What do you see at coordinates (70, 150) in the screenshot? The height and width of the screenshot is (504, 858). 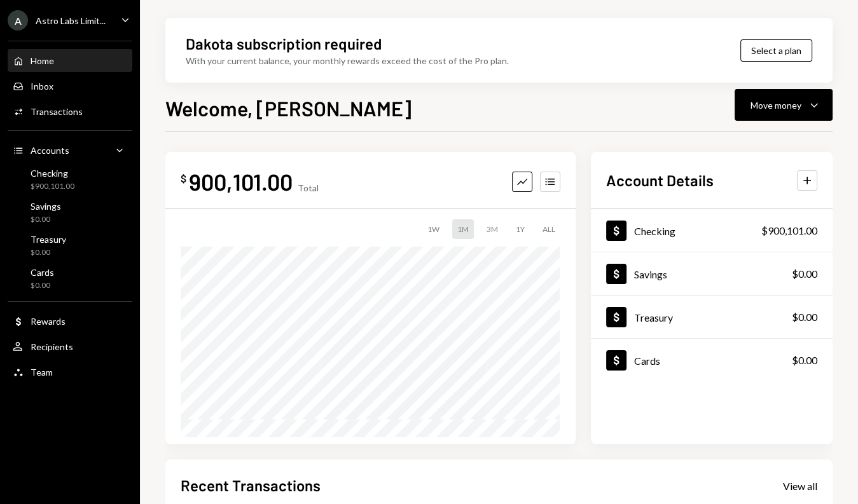 I see `a: Accounts` at bounding box center [70, 150].